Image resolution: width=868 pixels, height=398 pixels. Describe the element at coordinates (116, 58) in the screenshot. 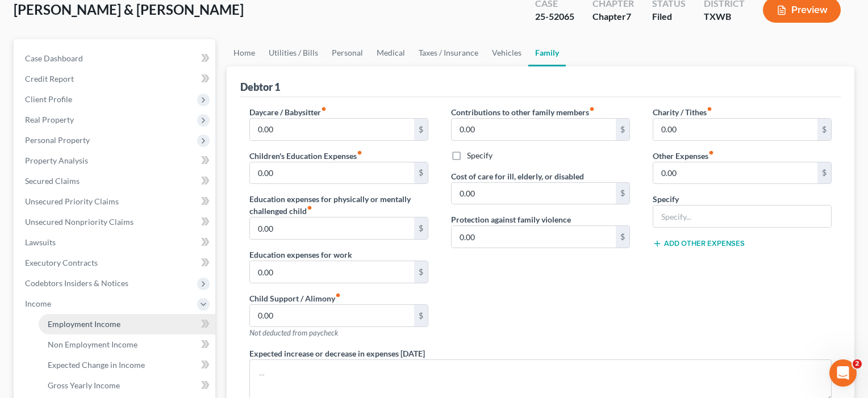

I see `a: Case Dashboard` at that location.